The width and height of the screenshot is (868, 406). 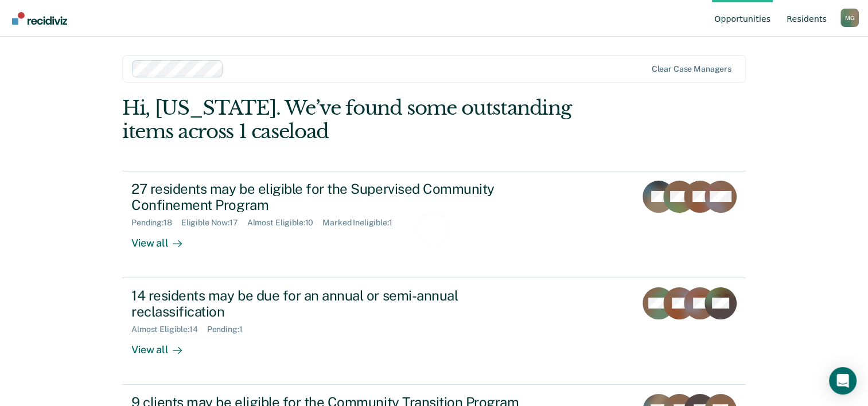 I want to click on div: 27 residents may be eligible for the Supervised Community Confinement Program, so click(x=333, y=197).